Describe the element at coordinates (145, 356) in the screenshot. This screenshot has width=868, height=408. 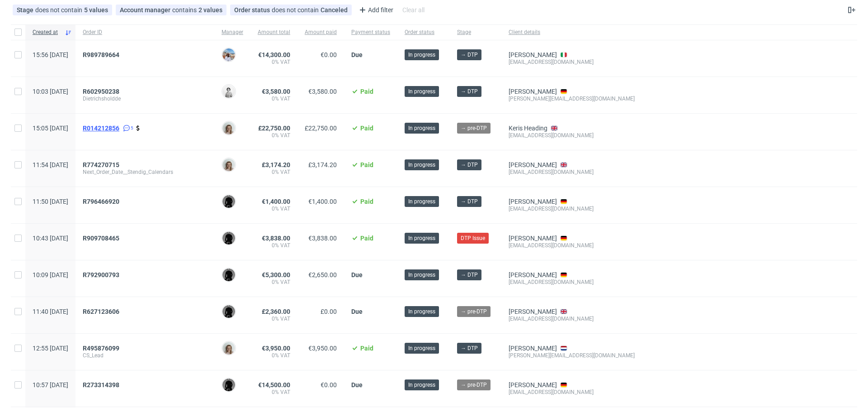
I see `span: CS_Lead` at that location.